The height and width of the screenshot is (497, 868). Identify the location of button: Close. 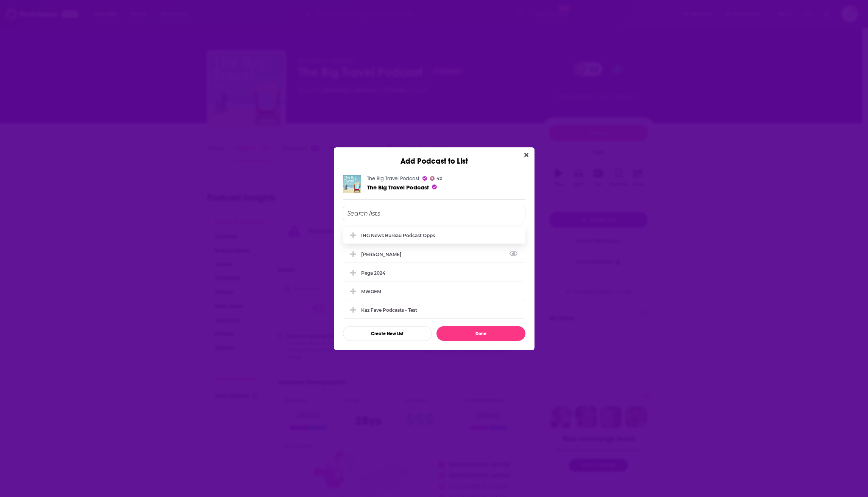
(526, 155).